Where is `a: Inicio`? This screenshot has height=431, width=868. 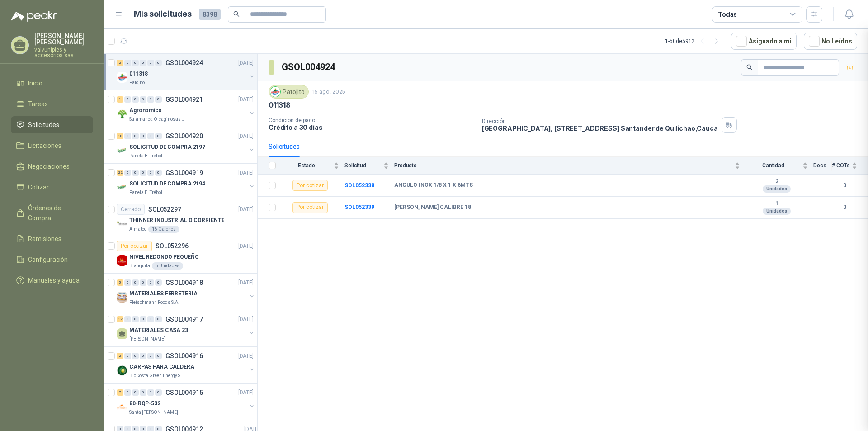
a: Inicio is located at coordinates (52, 83).